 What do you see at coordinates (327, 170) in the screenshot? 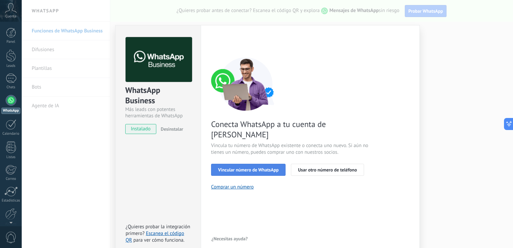
I see `span: Usar otro número de teléfono` at bounding box center [327, 170].